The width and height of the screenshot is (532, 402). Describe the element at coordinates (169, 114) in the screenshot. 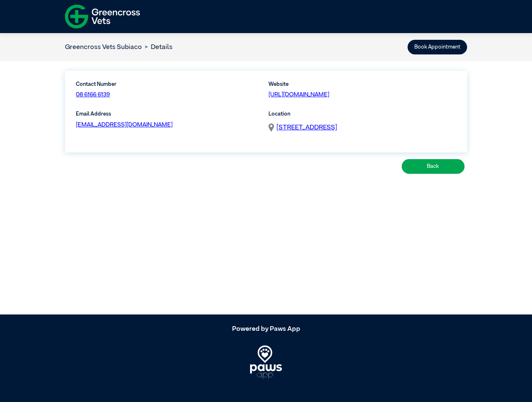

I see `label: Email Address` at that location.